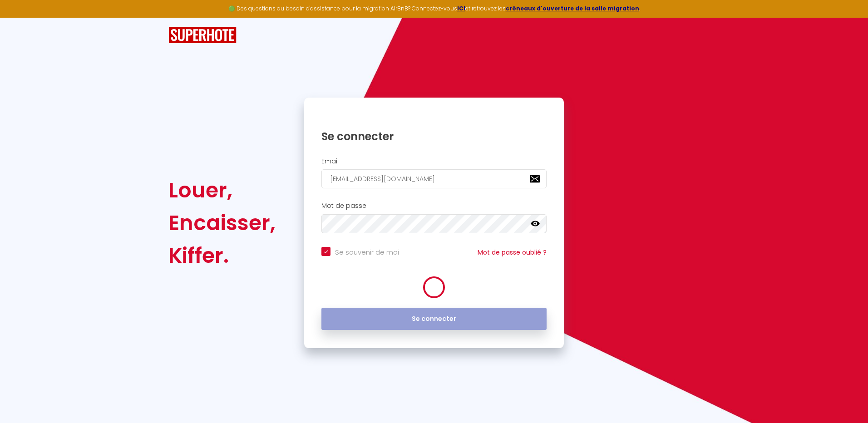  What do you see at coordinates (434, 205) in the screenshot?
I see `h2: Mot de passe` at bounding box center [434, 205].